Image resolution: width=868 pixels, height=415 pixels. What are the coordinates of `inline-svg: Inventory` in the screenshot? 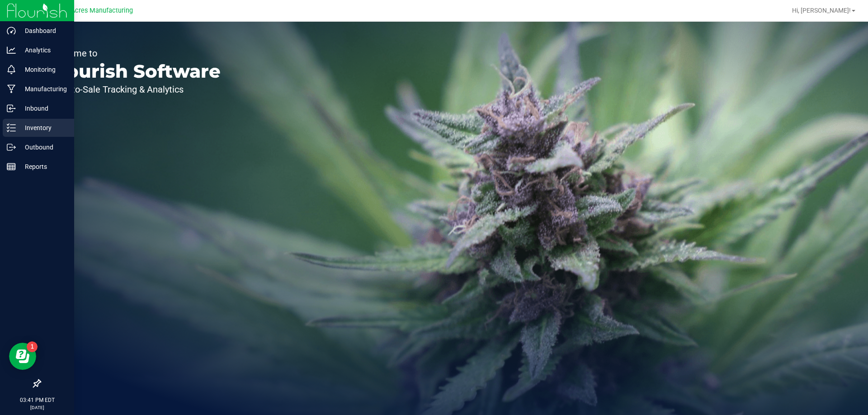 It's located at (11, 128).